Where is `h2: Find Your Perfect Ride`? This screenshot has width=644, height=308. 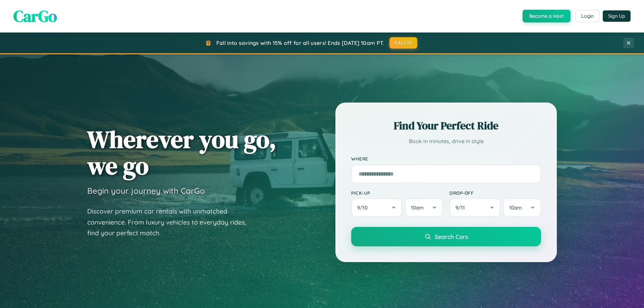 h2: Find Your Perfect Ride is located at coordinates (446, 125).